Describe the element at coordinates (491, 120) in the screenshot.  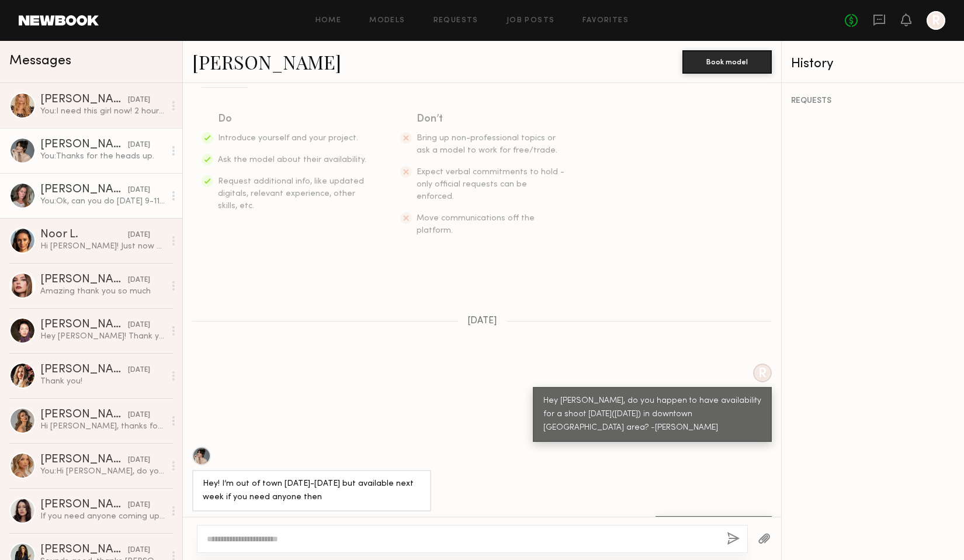
I see `div: Don’t` at that location.